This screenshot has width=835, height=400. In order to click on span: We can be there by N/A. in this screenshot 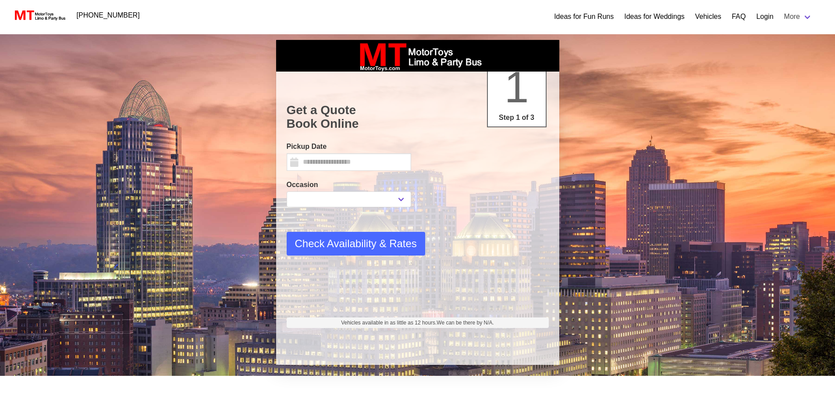, I will do `click(465, 322)`.